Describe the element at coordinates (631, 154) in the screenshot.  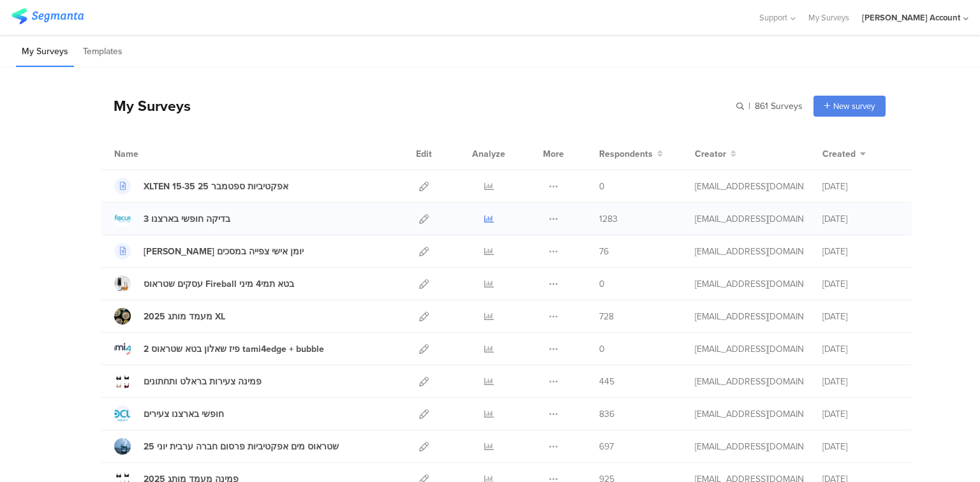
I see `button: Respondents` at that location.